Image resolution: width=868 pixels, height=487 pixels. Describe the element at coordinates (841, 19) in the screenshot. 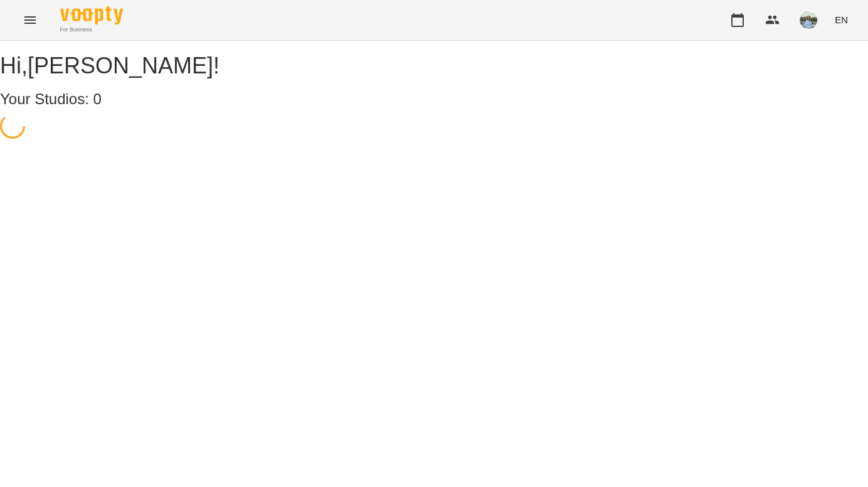

I see `span: EN` at that location.